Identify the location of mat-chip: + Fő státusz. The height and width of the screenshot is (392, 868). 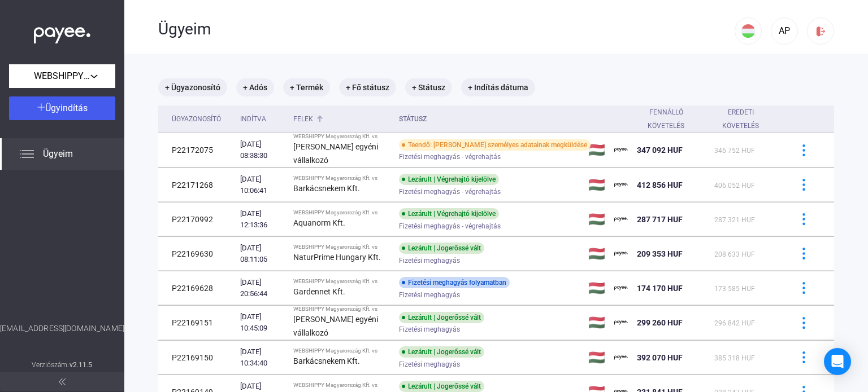
(367, 87).